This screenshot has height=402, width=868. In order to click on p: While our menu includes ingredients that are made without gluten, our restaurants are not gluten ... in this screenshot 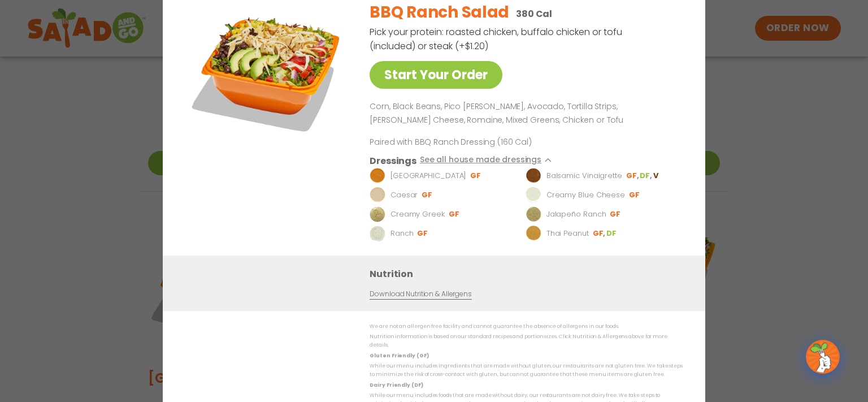, I will do `click(526, 371)`.